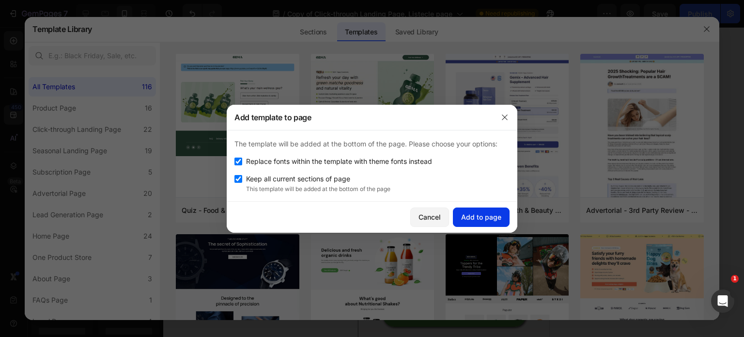 The image size is (744, 337). Describe the element at coordinates (481, 217) in the screenshot. I see `button: Add to page` at that location.